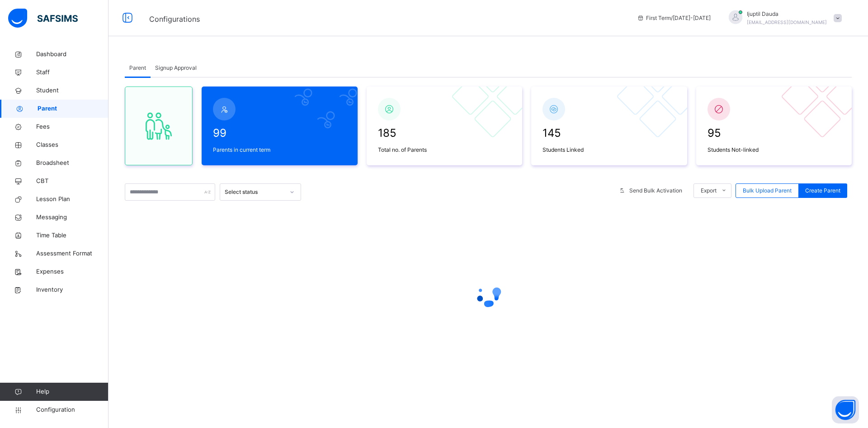 This screenshot has width=868, height=428. I want to click on span: Help, so click(72, 392).